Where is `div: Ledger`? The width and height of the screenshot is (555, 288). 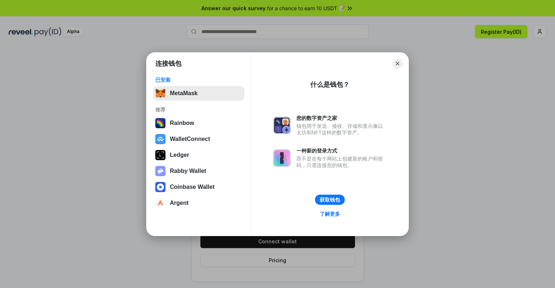
div: Ledger is located at coordinates (179, 155).